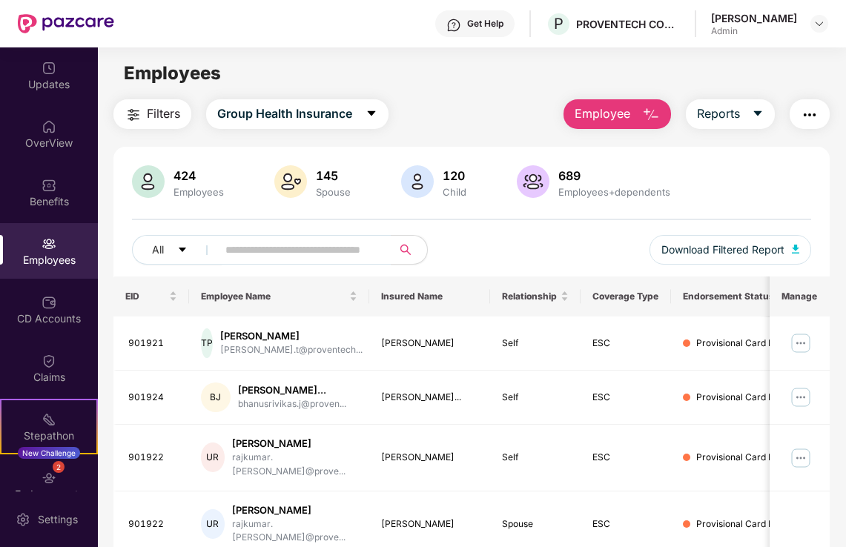  What do you see at coordinates (535, 297) in the screenshot?
I see `th: Relationship` at bounding box center [535, 297].